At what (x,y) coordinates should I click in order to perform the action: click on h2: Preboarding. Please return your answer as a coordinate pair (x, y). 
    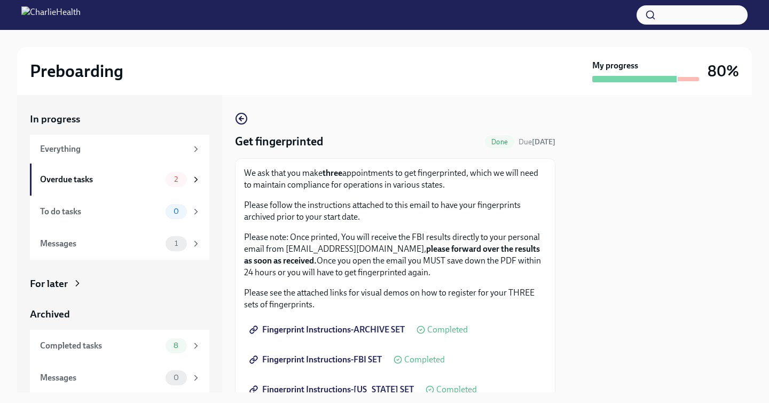
    Looking at the image, I should click on (76, 71).